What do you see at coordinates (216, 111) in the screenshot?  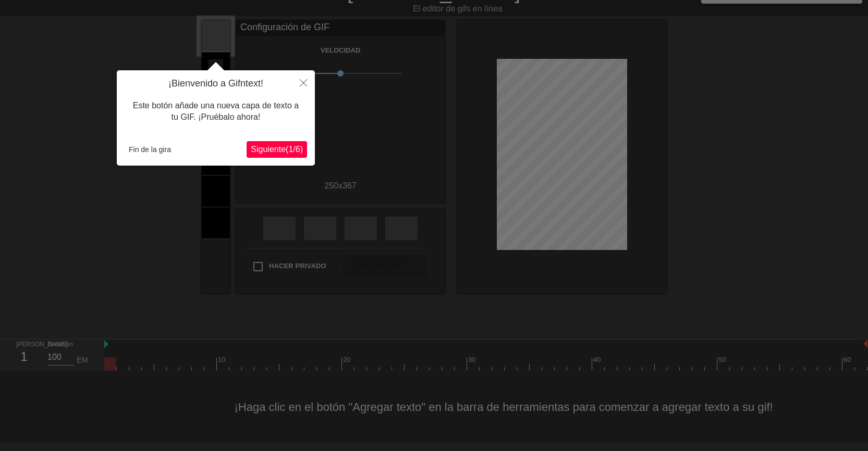 I see `font: Este botón añade una nueva capa de texto a tu GIF. ¡Pruébalo ahora!` at bounding box center [216, 111].